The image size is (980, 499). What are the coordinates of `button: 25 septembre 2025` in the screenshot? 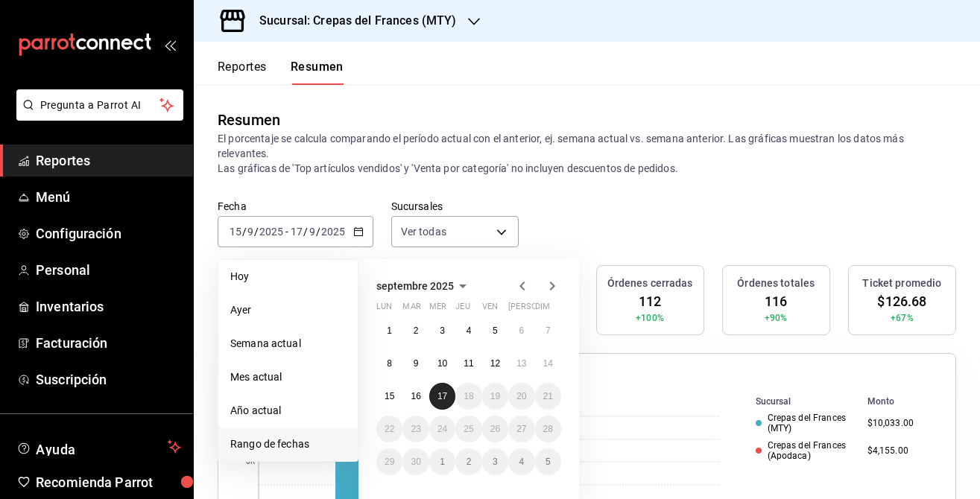 It's located at (468, 429).